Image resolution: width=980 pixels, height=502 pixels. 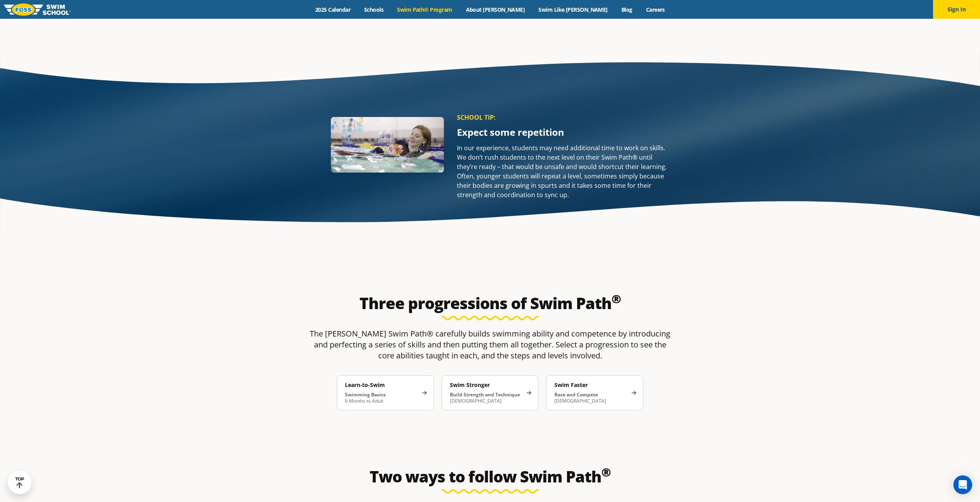 I want to click on strong: Race and Compete, so click(x=576, y=394).